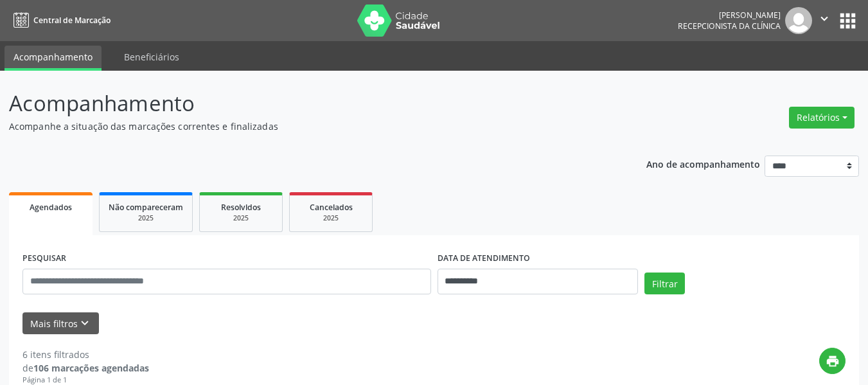 This screenshot has width=868, height=385. What do you see at coordinates (703, 163) in the screenshot?
I see `p: Ano de acompanhamento` at bounding box center [703, 163].